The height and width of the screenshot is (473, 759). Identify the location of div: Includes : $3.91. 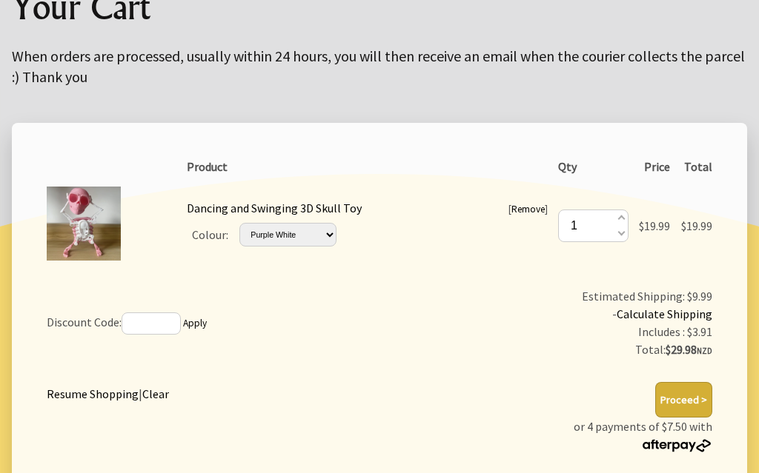
(564, 333).